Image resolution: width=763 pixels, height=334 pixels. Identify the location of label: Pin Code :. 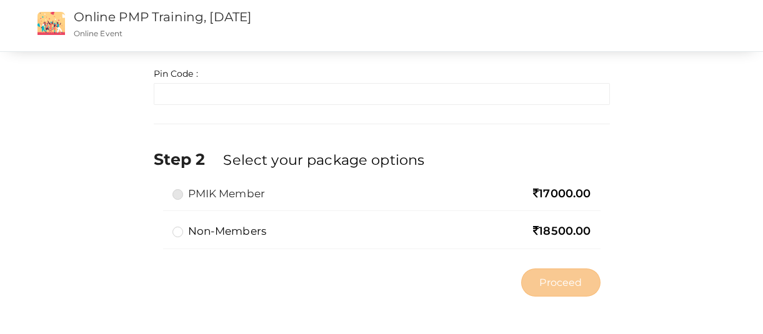
(176, 74).